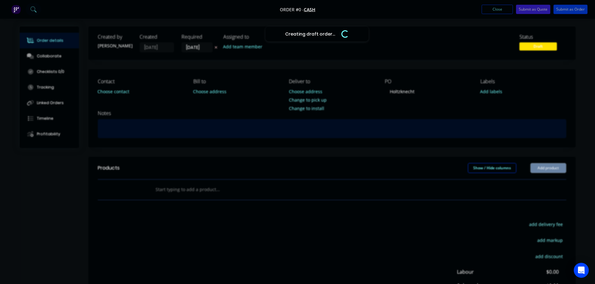 The height and width of the screenshot is (284, 595). Describe the element at coordinates (581, 271) in the screenshot. I see `div: Open Intercom Messenger` at that location.